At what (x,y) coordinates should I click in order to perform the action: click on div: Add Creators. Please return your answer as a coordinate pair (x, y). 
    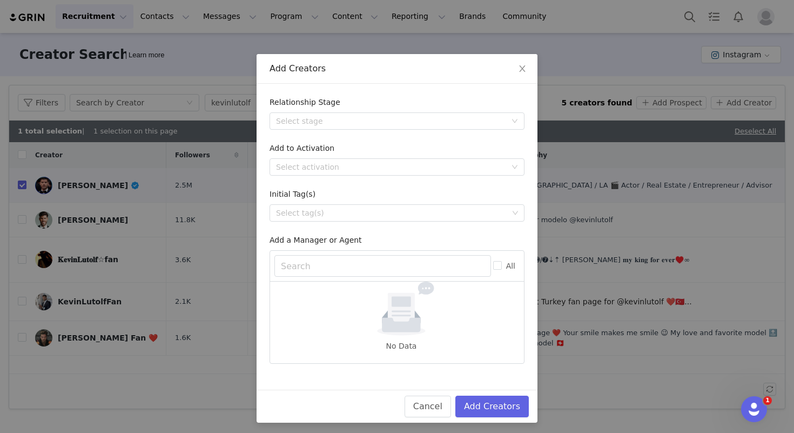
    Looking at the image, I should click on (397, 69).